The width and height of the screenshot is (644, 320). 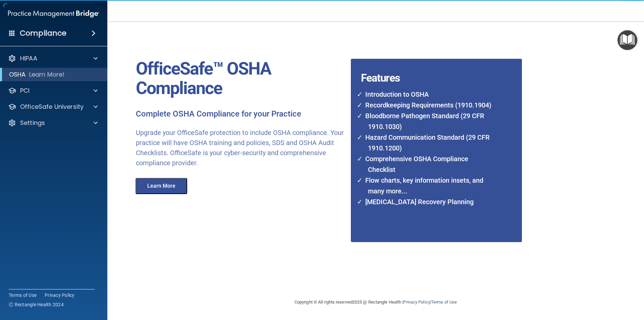 What do you see at coordinates (33, 123) in the screenshot?
I see `p: Settings` at bounding box center [33, 123].